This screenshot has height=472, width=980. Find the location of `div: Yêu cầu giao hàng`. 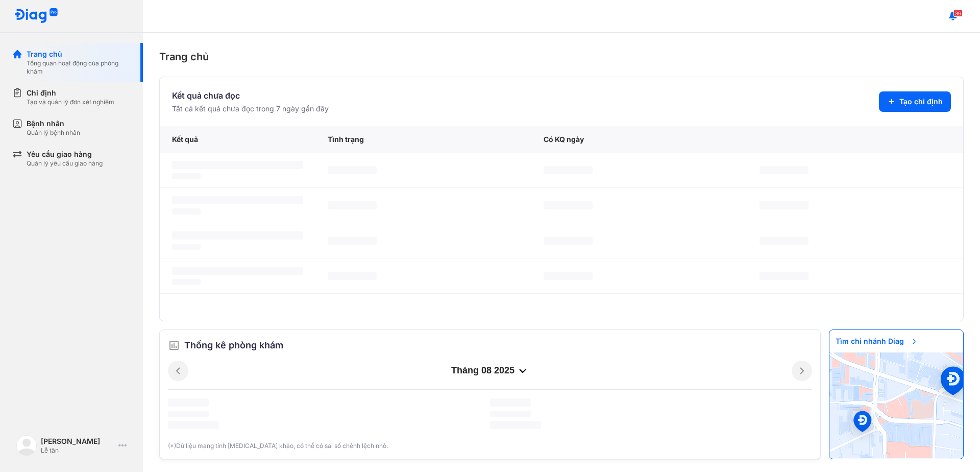

div: Yêu cầu giao hàng is located at coordinates (65, 155).